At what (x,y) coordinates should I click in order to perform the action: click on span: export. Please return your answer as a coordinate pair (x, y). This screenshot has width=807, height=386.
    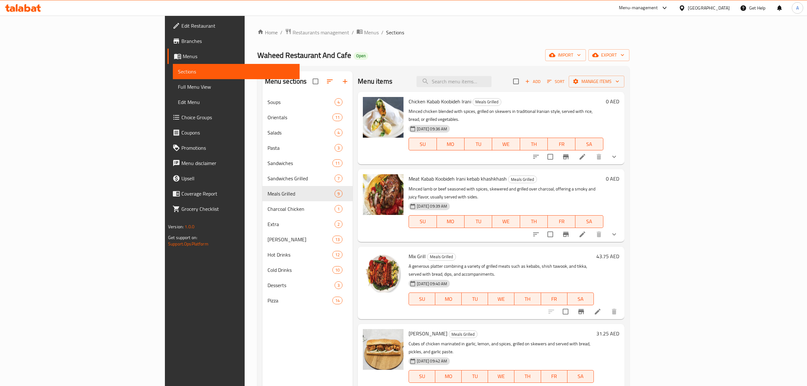
    Looking at the image, I should click on (609, 55).